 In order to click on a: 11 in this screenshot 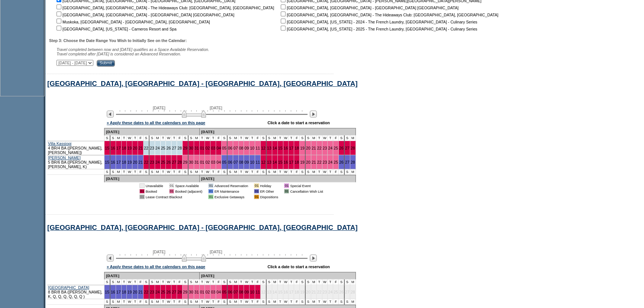, I will do `click(258, 162)`.